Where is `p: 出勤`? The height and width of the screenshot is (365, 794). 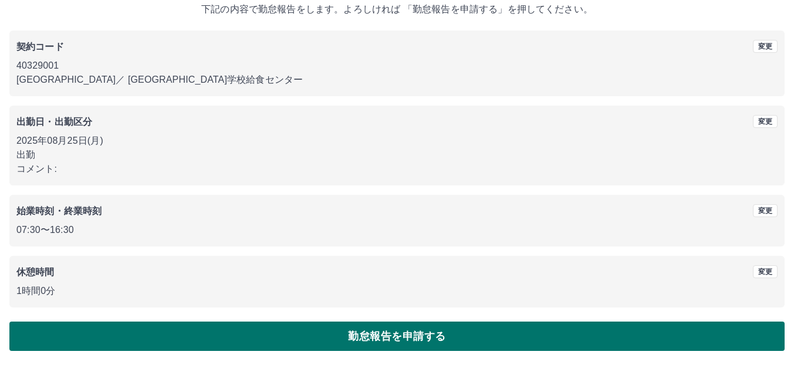
p: 出勤 is located at coordinates (397, 155).